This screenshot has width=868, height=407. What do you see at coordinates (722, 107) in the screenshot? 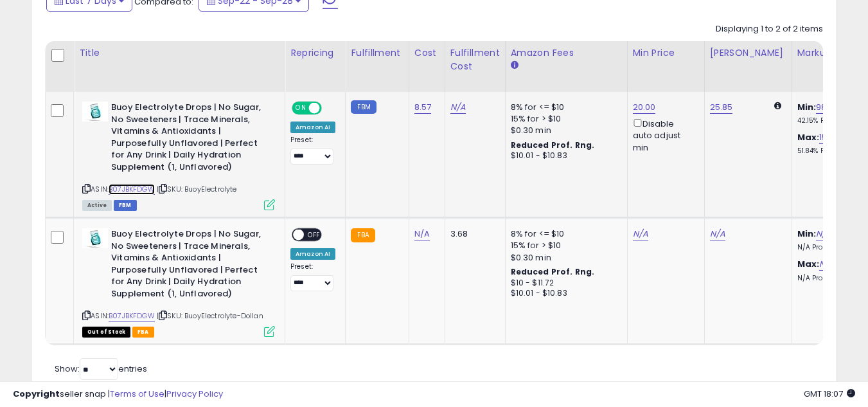
I see `a: 25.85` at bounding box center [722, 107].